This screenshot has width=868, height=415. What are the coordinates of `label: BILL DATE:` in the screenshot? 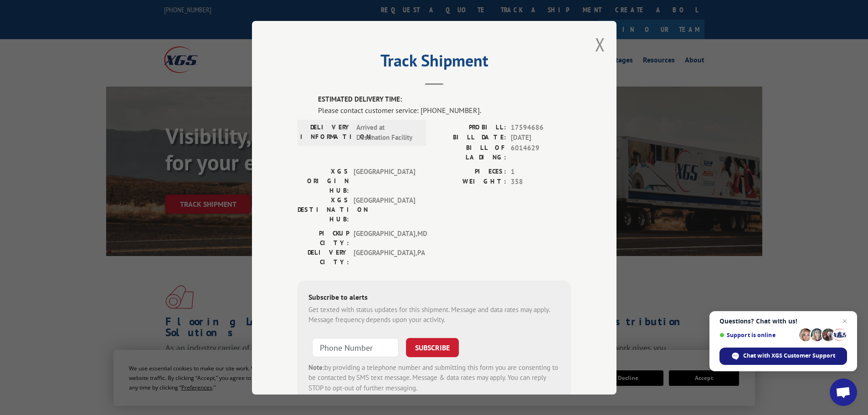 It's located at (470, 138).